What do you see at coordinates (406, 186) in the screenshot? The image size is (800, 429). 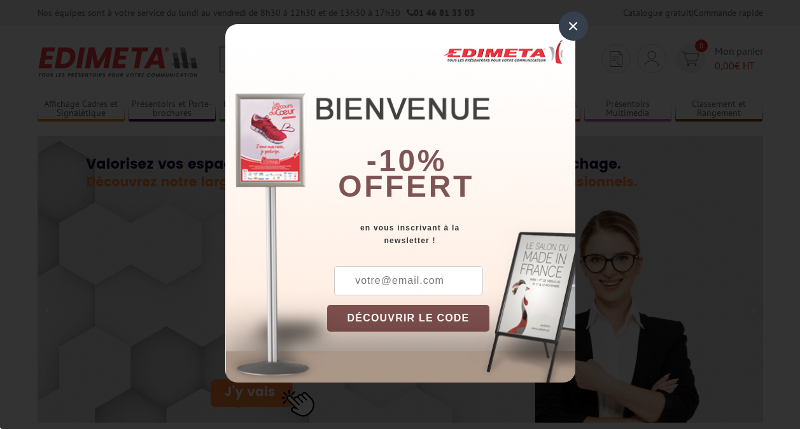 I see `font: offert` at bounding box center [406, 186].